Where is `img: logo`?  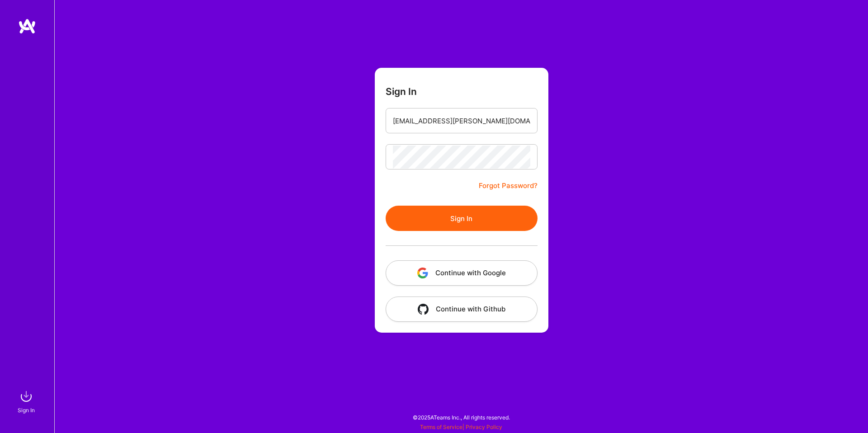
img: logo is located at coordinates (27, 26).